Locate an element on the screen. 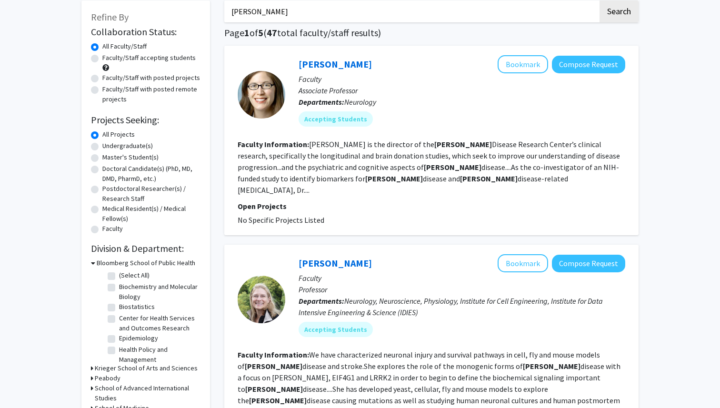  p: Open Projects is located at coordinates (431, 206).